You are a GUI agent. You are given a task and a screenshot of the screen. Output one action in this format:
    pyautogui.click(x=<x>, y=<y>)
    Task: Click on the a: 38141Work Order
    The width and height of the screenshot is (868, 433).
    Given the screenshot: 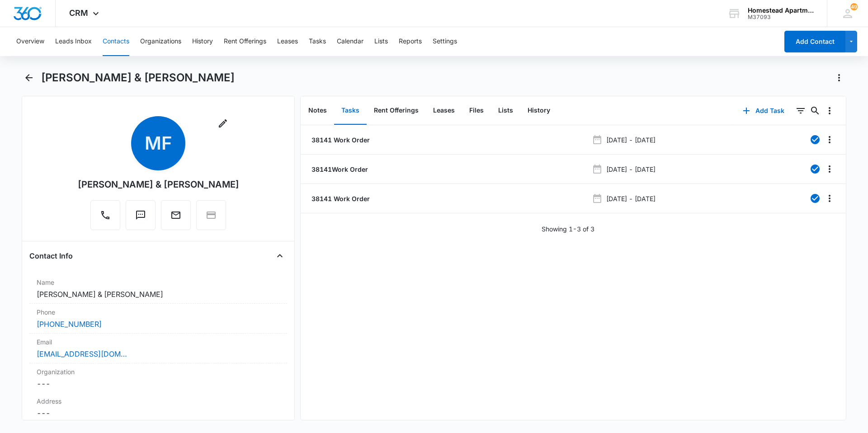 What is the action you would take?
    pyautogui.click(x=338, y=169)
    